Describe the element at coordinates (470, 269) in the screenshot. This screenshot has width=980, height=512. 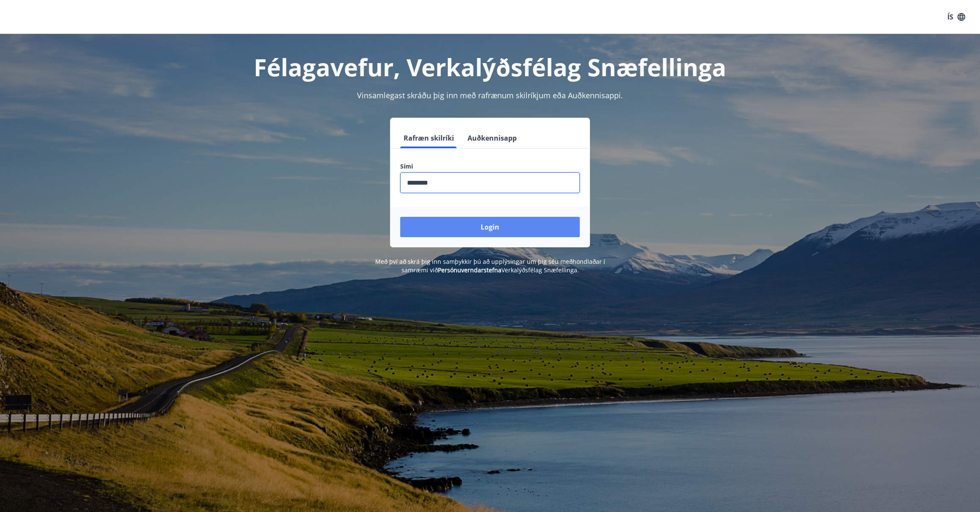
I see `a: Persónuverndarstefna` at that location.